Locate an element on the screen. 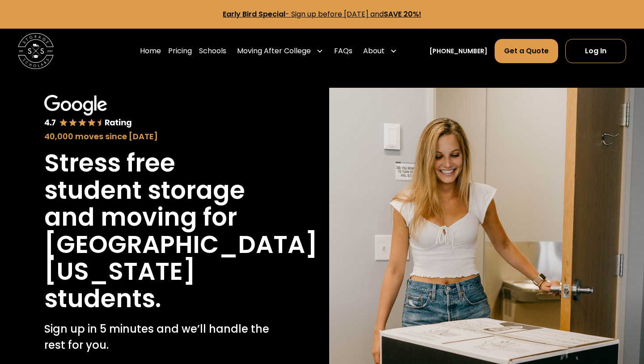 The width and height of the screenshot is (644, 364). a: Log In is located at coordinates (596, 51).